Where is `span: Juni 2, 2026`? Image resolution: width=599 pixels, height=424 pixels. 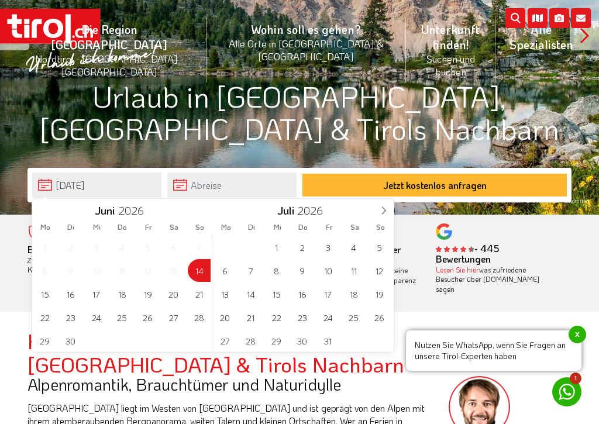 span: Juni 2, 2026 is located at coordinates (70, 247).